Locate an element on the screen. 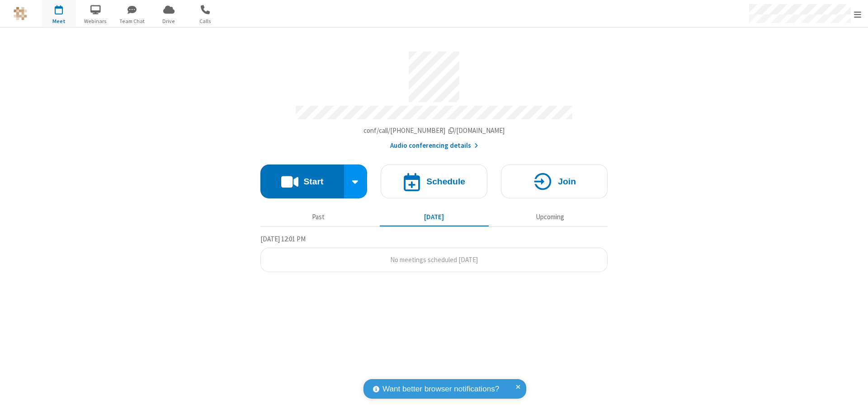  button: Audio conferencing details is located at coordinates (434, 146).